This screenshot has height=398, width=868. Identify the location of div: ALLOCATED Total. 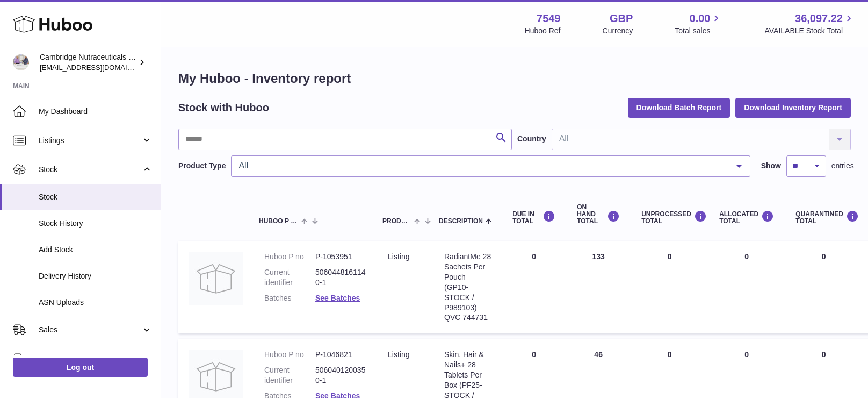
(747, 217).